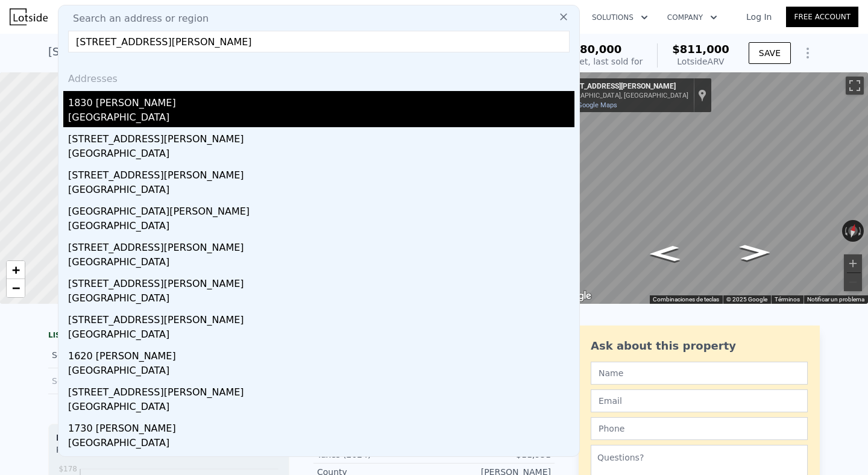 The image size is (868, 475). Describe the element at coordinates (593, 49) in the screenshot. I see `span: $480,000` at that location.